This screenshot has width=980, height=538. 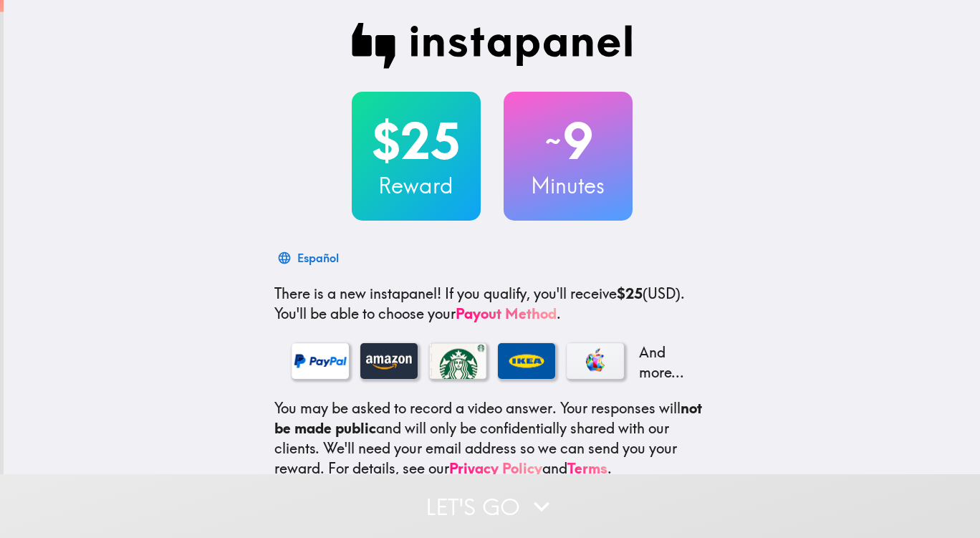 What do you see at coordinates (664, 363) in the screenshot?
I see `p: And more...` at bounding box center [664, 363].